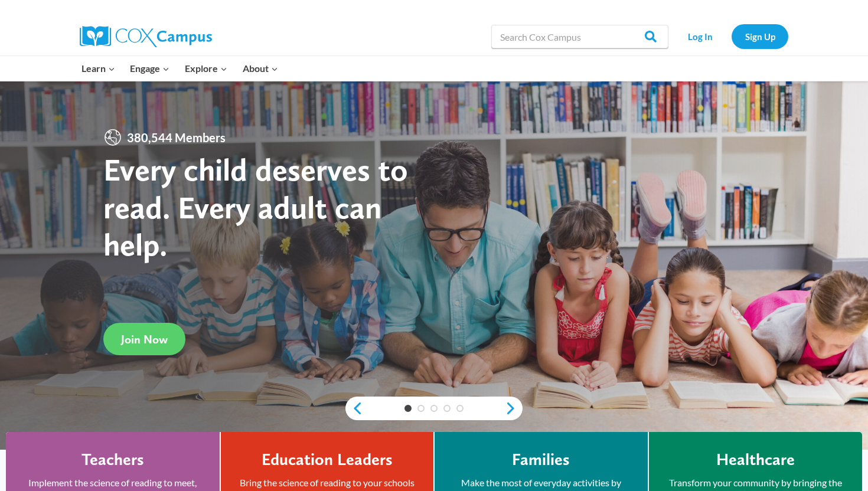 The image size is (868, 491). What do you see at coordinates (580, 37) in the screenshot?
I see `input: Search Cox Campus` at bounding box center [580, 37].